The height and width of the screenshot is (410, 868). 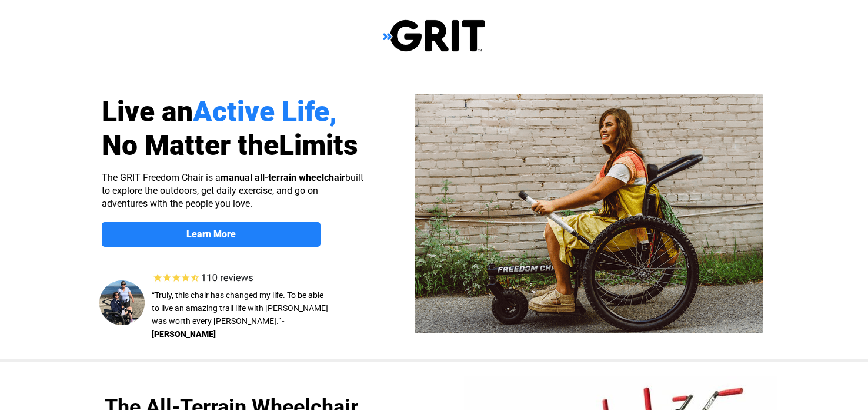 What do you see at coordinates (240, 308) in the screenshot?
I see `span: “Truly, this chair has changed my life. To be able to live an amazing trail life with [PERSON_NAM...` at bounding box center [240, 308].